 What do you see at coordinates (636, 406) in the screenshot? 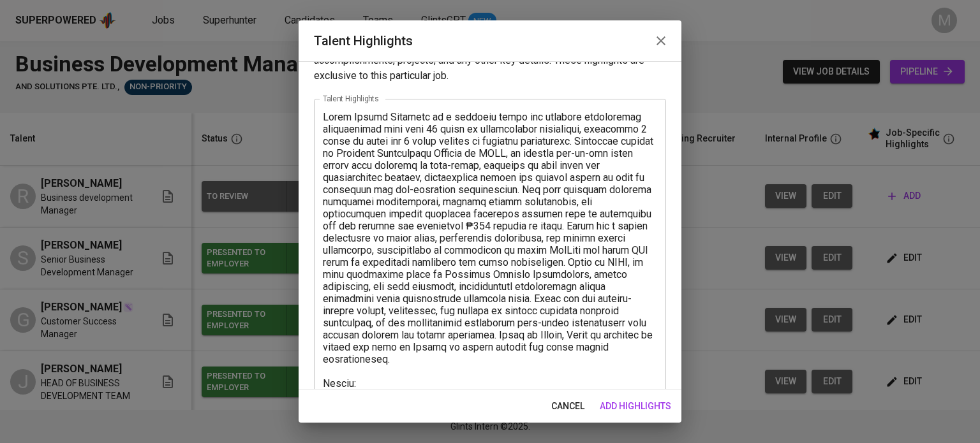
I see `span: add highlights` at bounding box center [636, 406].